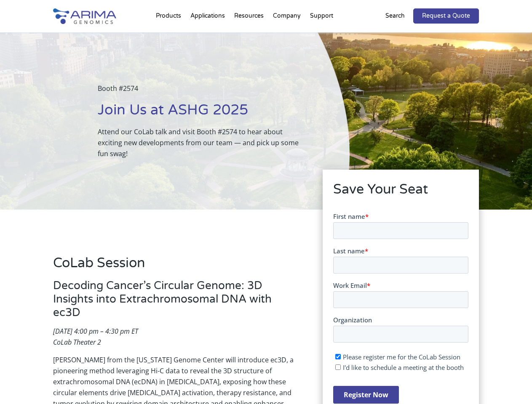 Image resolution: width=532 pixels, height=404 pixels. What do you see at coordinates (5, 144) in the screenshot?
I see `input: Please register me for the CoLab Session` at bounding box center [5, 144].